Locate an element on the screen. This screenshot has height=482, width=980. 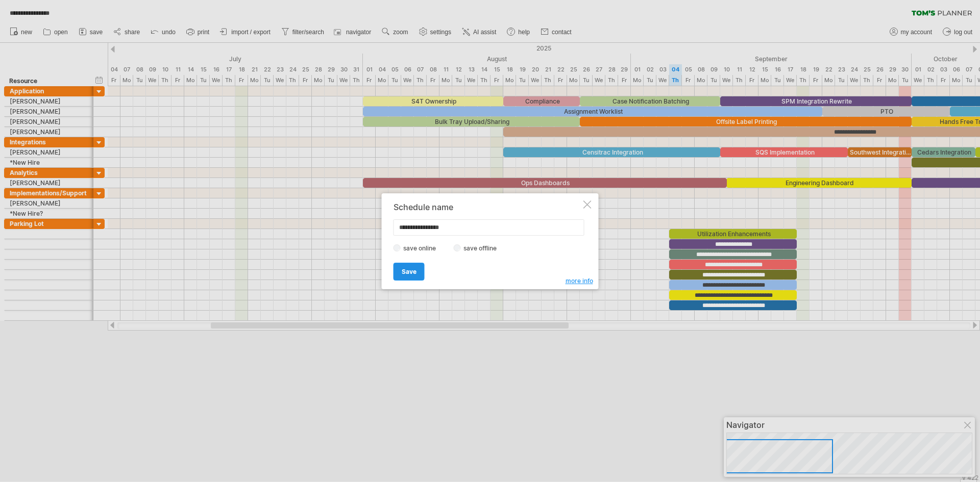
span: Save is located at coordinates (409, 272).